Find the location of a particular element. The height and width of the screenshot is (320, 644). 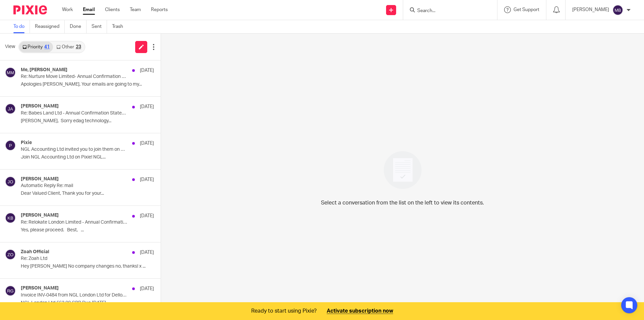

a: Reassigned is located at coordinates (50, 26).